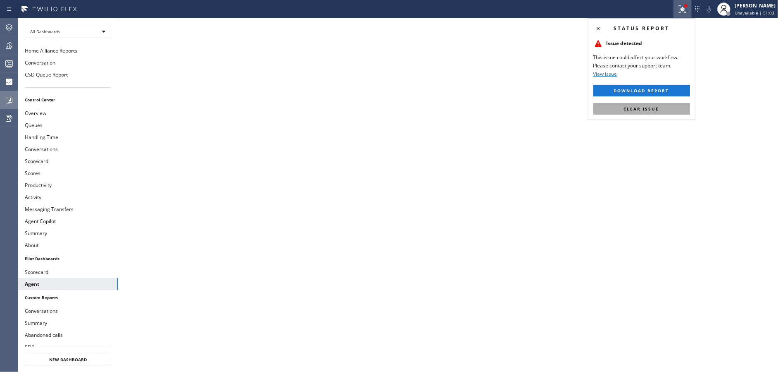 This screenshot has width=778, height=372. What do you see at coordinates (68, 137) in the screenshot?
I see `button: Handling Time` at bounding box center [68, 137].